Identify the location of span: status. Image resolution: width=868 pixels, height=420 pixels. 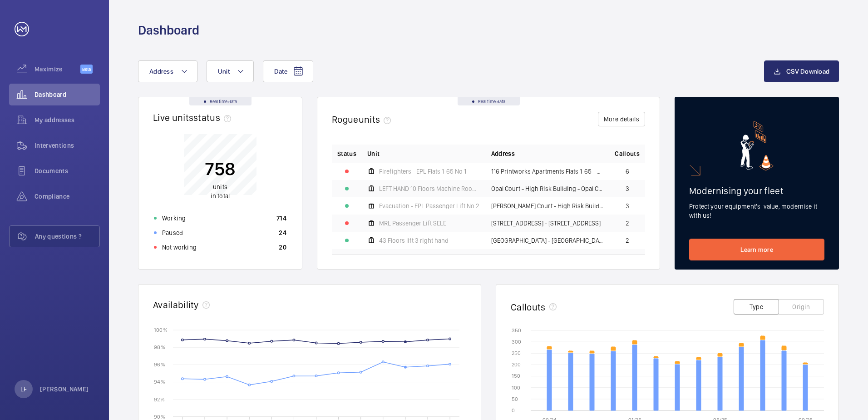
(214, 117).